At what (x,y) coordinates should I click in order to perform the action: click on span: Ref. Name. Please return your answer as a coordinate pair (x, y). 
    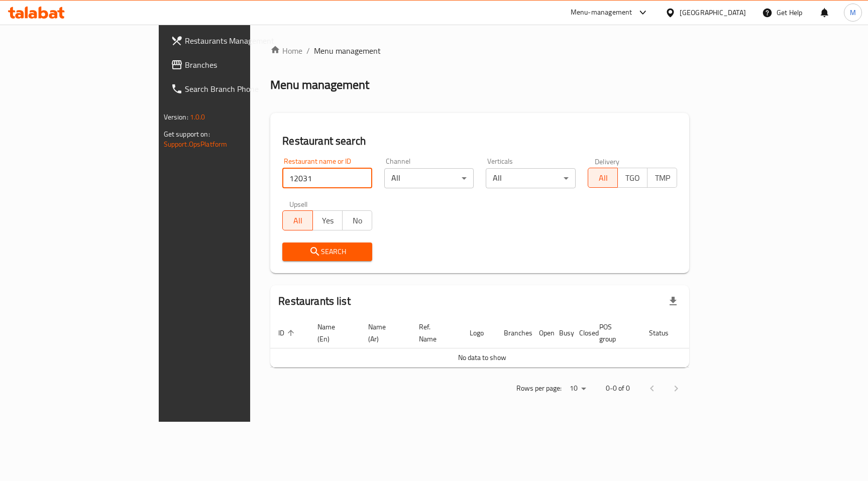
    Looking at the image, I should click on (434, 333).